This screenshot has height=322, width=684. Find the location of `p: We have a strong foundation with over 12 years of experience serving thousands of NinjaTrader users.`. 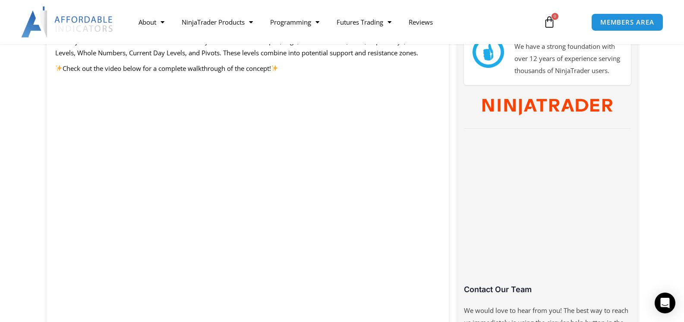

p: We have a strong foundation with over 12 years of experience serving thousands of NinjaTrader users. is located at coordinates (569, 59).